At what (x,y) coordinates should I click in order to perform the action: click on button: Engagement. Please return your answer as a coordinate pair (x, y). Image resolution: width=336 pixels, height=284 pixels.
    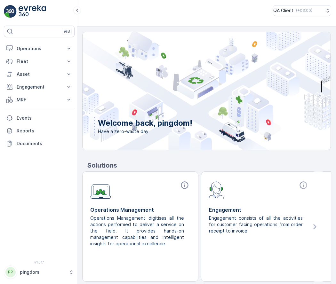
    Looking at the image, I should click on (39, 87).